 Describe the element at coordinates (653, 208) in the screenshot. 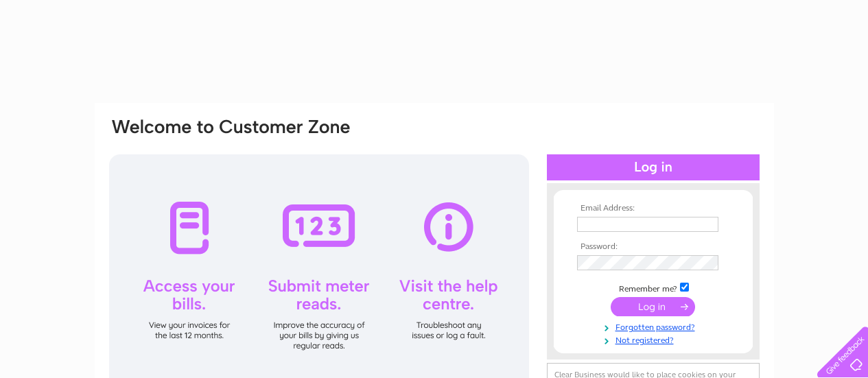

I see `th: Email Address:` at that location.